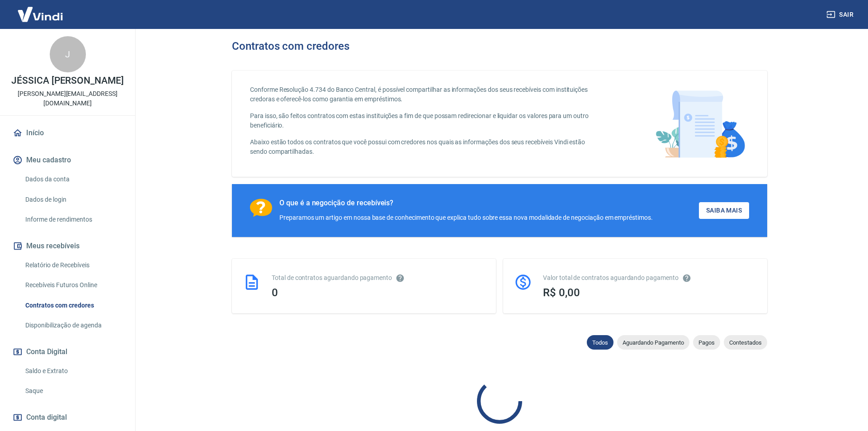 Image resolution: width=868 pixels, height=431 pixels. What do you see at coordinates (67, 160) in the screenshot?
I see `button: Meu cadastro` at bounding box center [67, 160].